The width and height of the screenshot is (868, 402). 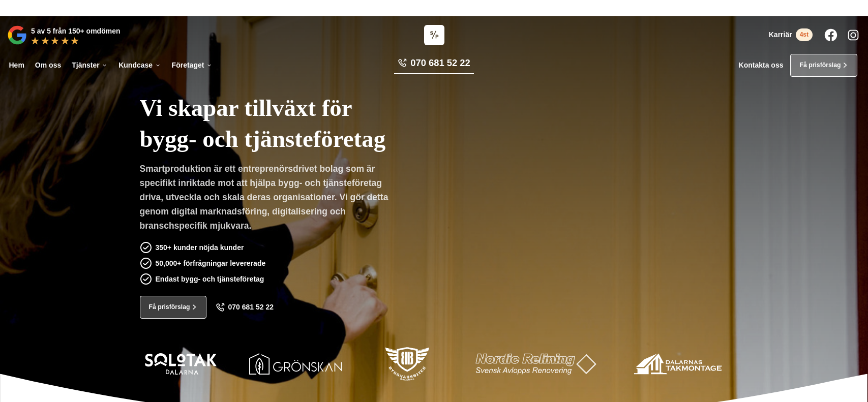 What do you see at coordinates (761, 65) in the screenshot?
I see `a: Kontakta oss` at bounding box center [761, 65].